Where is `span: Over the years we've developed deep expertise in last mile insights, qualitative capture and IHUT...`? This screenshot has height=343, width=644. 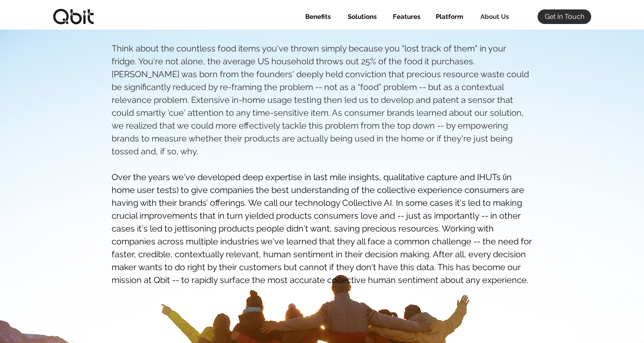
span: Over the years we've developed deep expertise in last mile insights, qualitative capture and IHUT... is located at coordinates (321, 228).